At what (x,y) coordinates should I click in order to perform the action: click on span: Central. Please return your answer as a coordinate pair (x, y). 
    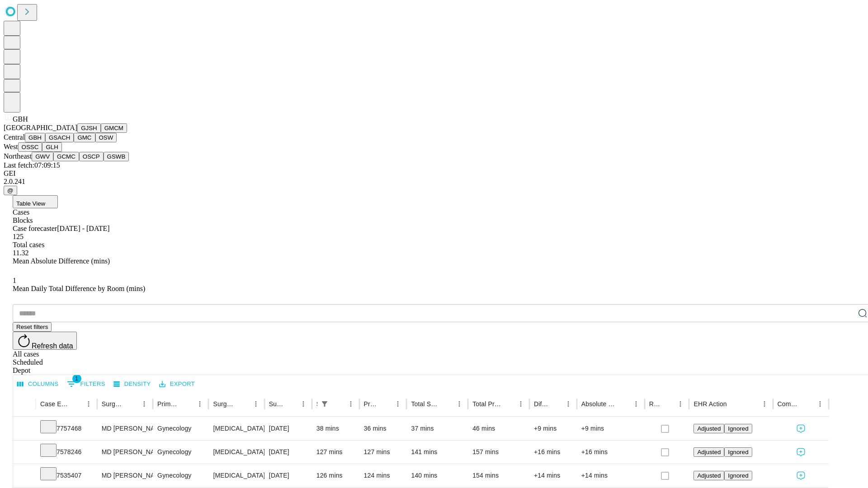
    Looking at the image, I should click on (14, 137).